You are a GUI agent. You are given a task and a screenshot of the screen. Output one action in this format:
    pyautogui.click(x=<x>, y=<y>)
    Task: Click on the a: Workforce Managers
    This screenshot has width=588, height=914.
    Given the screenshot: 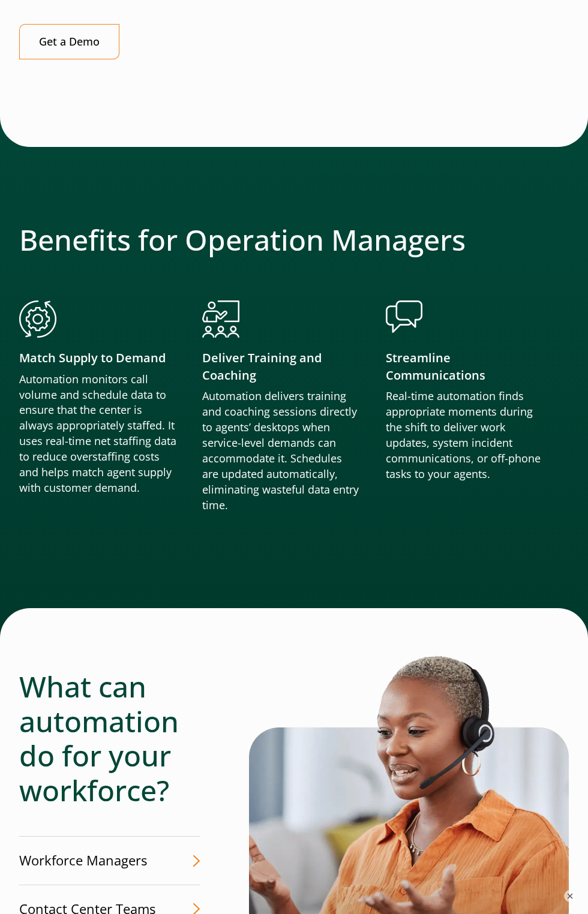 What is the action you would take?
    pyautogui.click(x=109, y=860)
    